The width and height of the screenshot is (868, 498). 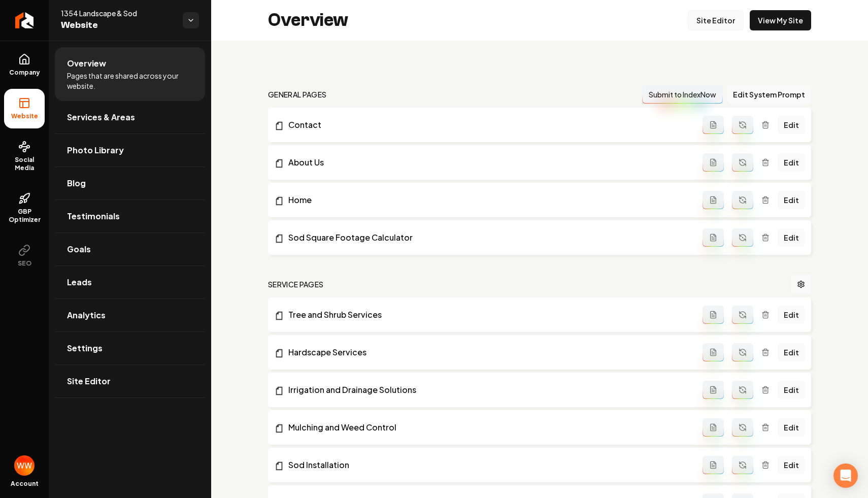 I want to click on span: Settings, so click(x=85, y=348).